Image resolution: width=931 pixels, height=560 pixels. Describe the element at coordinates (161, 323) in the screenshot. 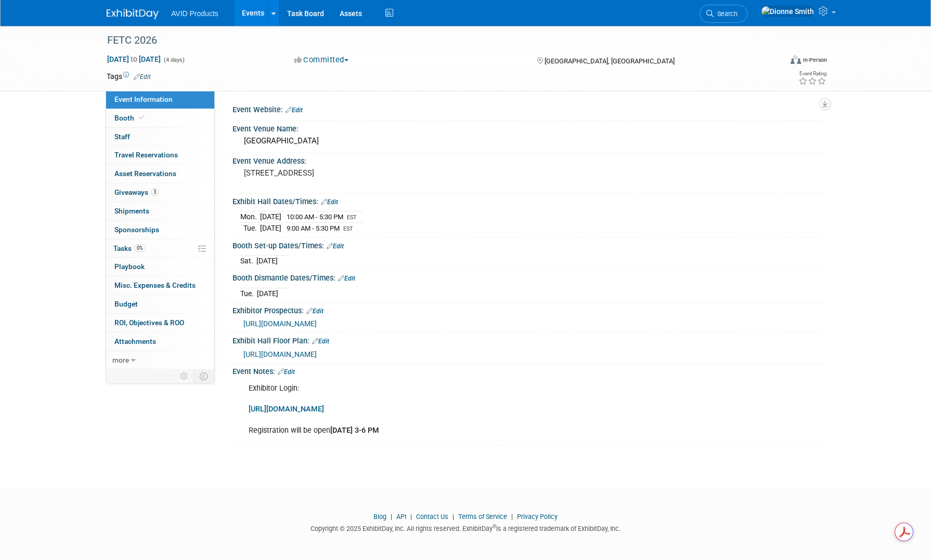

I see `a: ROI, Objectives & ROO` at that location.